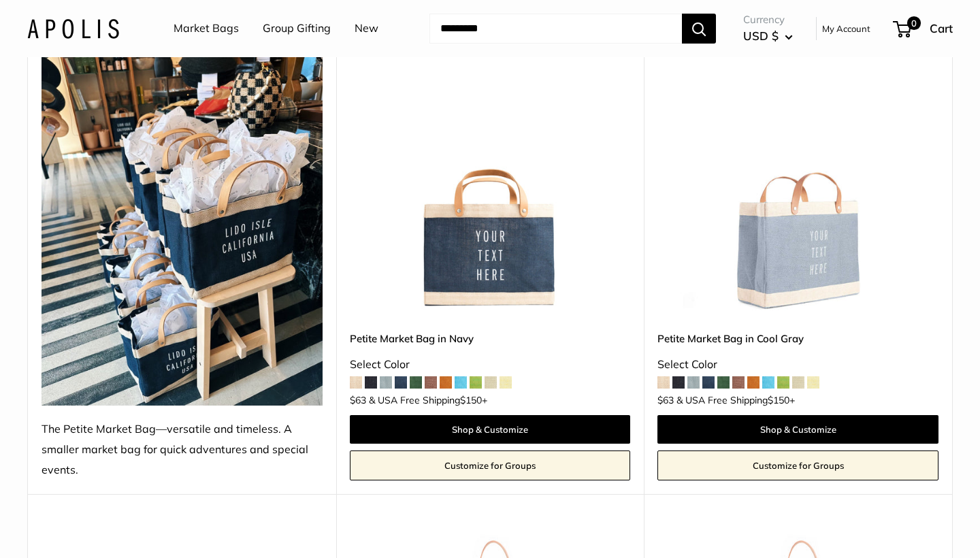 Image resolution: width=980 pixels, height=558 pixels. What do you see at coordinates (767, 36) in the screenshot?
I see `button: USD $` at bounding box center [767, 36].